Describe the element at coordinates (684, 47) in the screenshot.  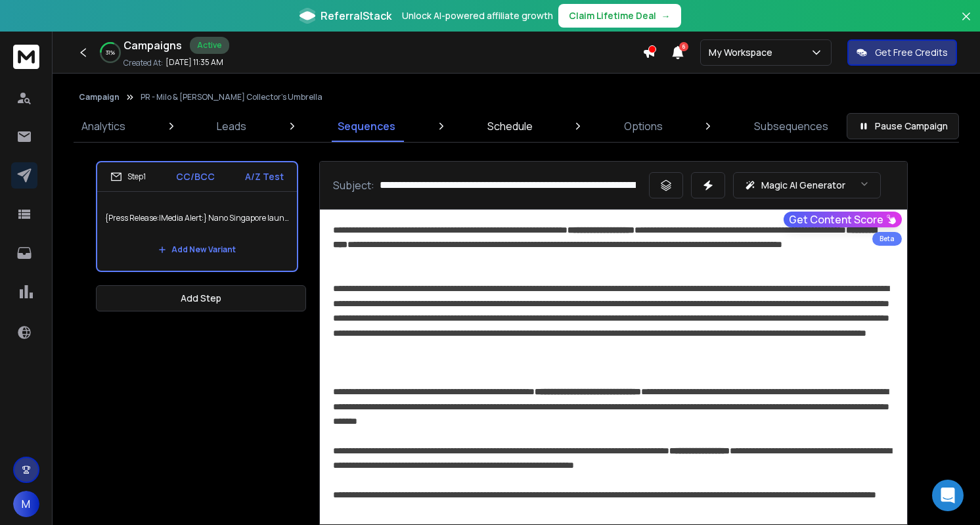
I see `span: 6` at that location.